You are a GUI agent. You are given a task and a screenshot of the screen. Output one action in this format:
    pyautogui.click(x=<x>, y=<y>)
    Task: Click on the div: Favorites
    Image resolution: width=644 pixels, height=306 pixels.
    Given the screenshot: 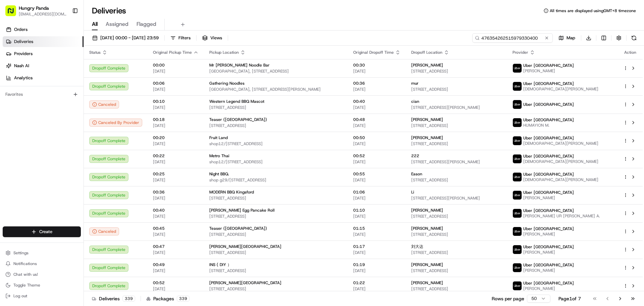 What is the action you would take?
    pyautogui.click(x=41, y=94)
    